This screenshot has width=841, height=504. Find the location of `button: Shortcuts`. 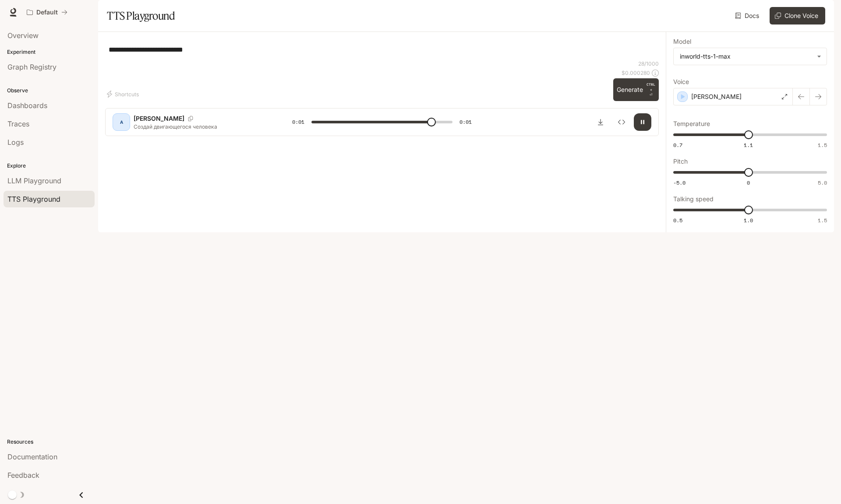

button: Shortcuts is located at coordinates (123, 94).